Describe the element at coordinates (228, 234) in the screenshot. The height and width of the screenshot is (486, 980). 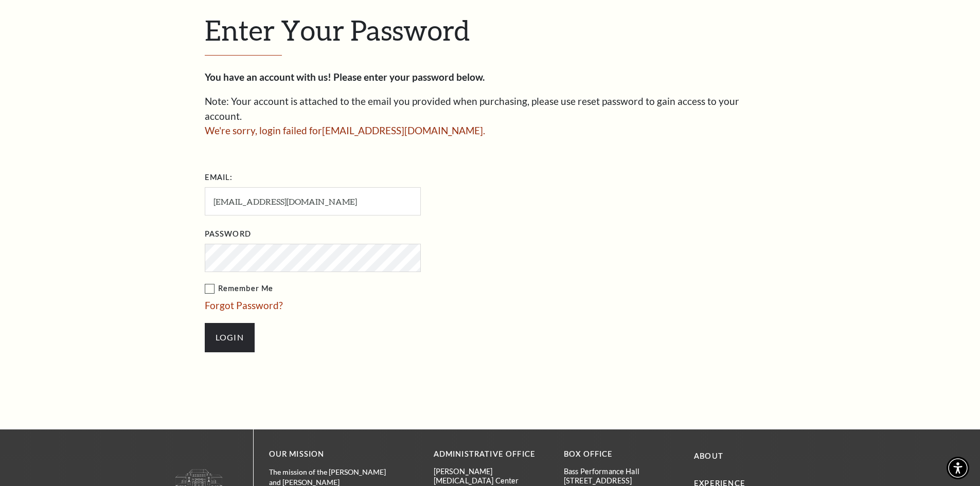
I see `label: Password` at that location.